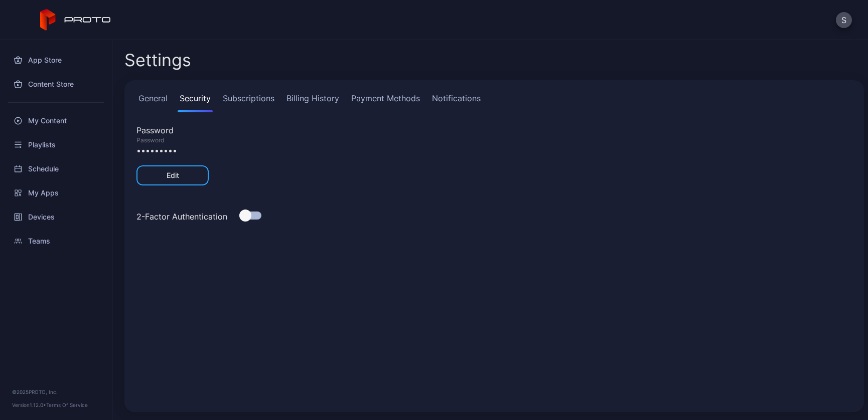 The image size is (868, 420). I want to click on div: App Store, so click(56, 60).